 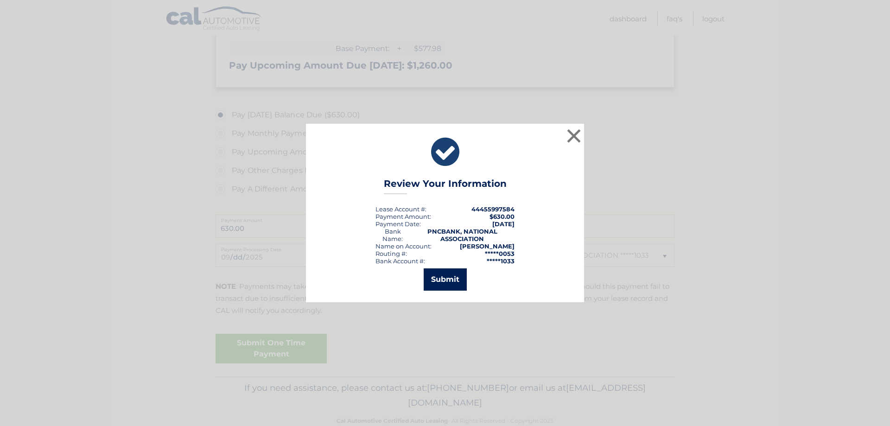 What do you see at coordinates (445, 186) in the screenshot?
I see `h3: Review Your Information` at bounding box center [445, 186].